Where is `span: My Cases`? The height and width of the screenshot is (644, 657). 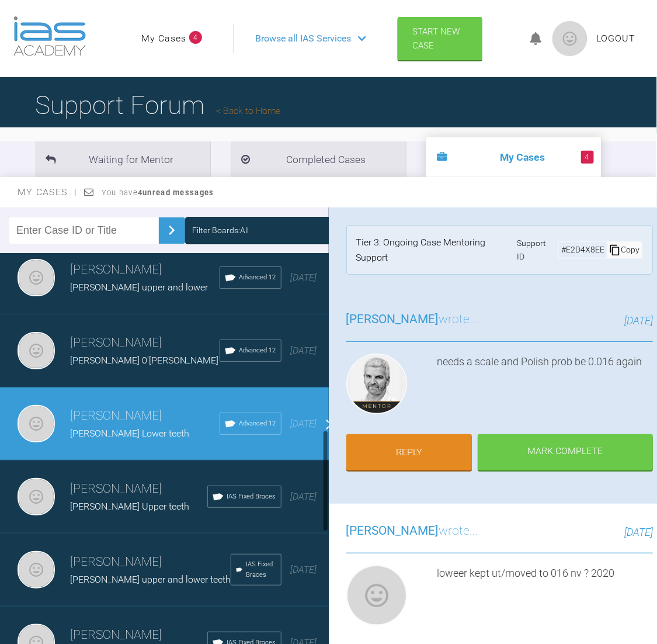
span: My Cases is located at coordinates (47, 192).